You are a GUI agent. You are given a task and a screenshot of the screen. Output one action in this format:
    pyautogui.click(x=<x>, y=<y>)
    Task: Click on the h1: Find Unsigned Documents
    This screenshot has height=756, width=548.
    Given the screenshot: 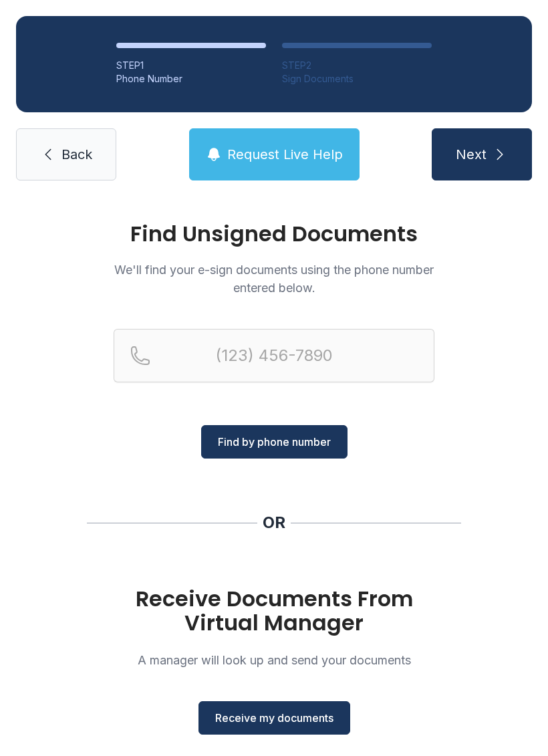 What is the action you would take?
    pyautogui.click(x=274, y=234)
    